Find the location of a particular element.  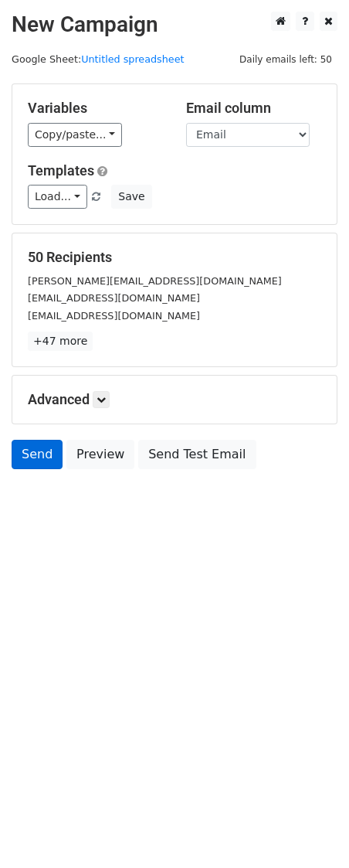

span: Daily emails left: 50 is located at coordinates (286, 60).